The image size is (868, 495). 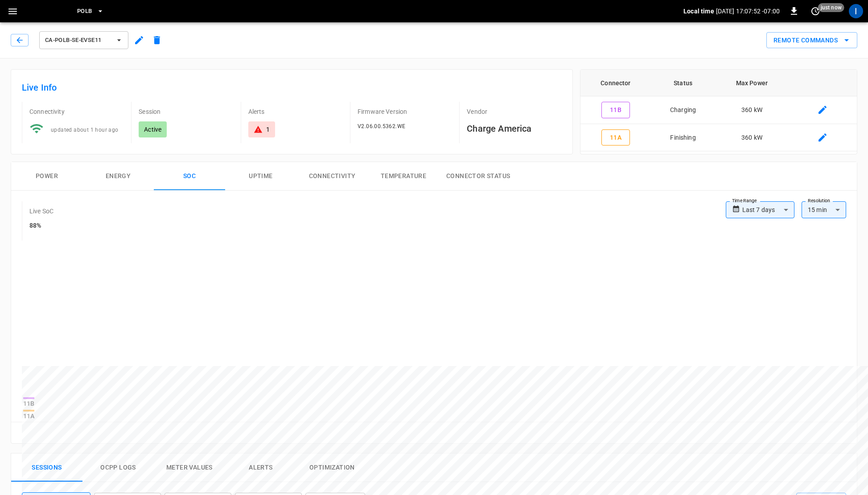 What do you see at coordinates (47, 177) in the screenshot?
I see `button: Power` at bounding box center [47, 177].